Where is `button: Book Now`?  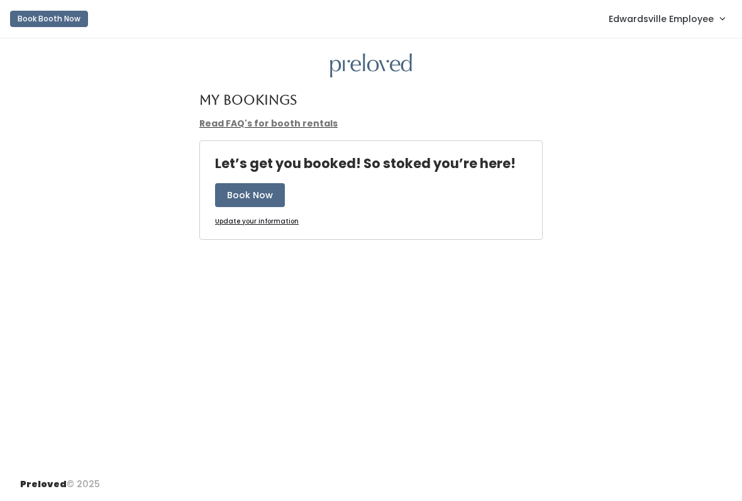
button: Book Now is located at coordinates (250, 195).